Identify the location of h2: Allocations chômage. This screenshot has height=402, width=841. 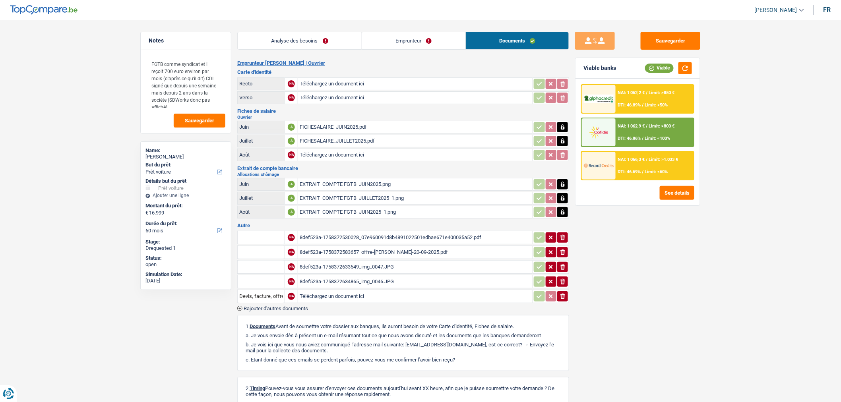
(403, 174).